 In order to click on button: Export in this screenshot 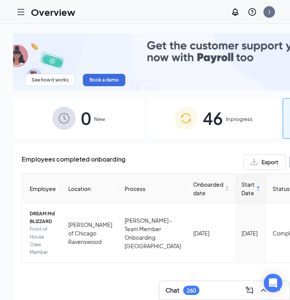, I will do `click(265, 162)`.